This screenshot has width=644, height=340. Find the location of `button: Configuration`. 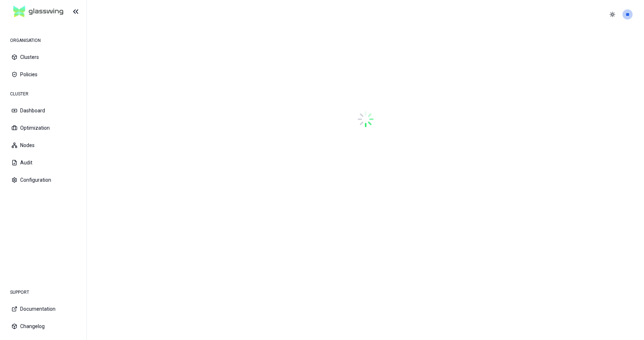

button: Configuration is located at coordinates (44, 180).